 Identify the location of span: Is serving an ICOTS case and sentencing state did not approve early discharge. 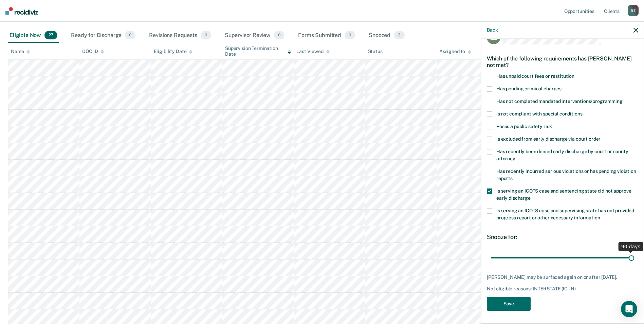
(564, 194).